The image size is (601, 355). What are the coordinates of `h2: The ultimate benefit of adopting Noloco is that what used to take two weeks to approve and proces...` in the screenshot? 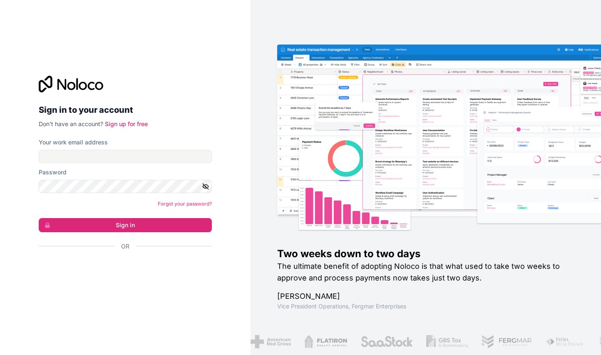 It's located at (426, 272).